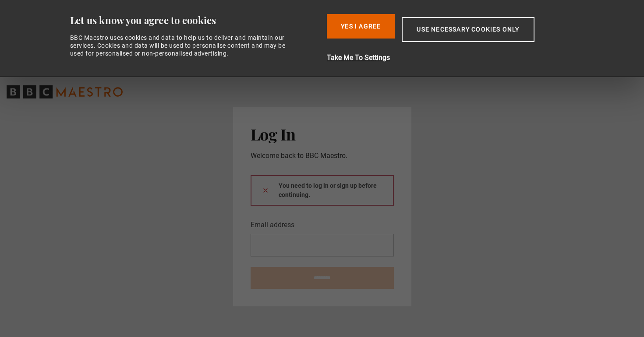 The image size is (644, 337). Describe the element at coordinates (468, 29) in the screenshot. I see `button: Use necessary cookies only` at that location.